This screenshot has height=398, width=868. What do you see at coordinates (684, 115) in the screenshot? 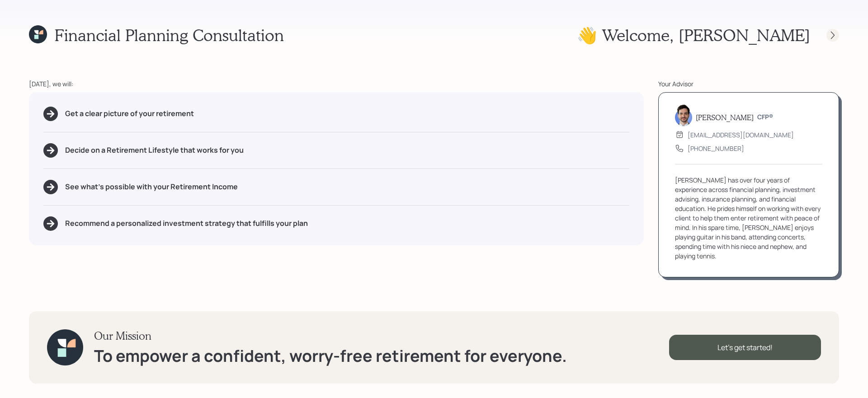
I see `img: jonah-coleman-headshot.png` at bounding box center [684, 115].